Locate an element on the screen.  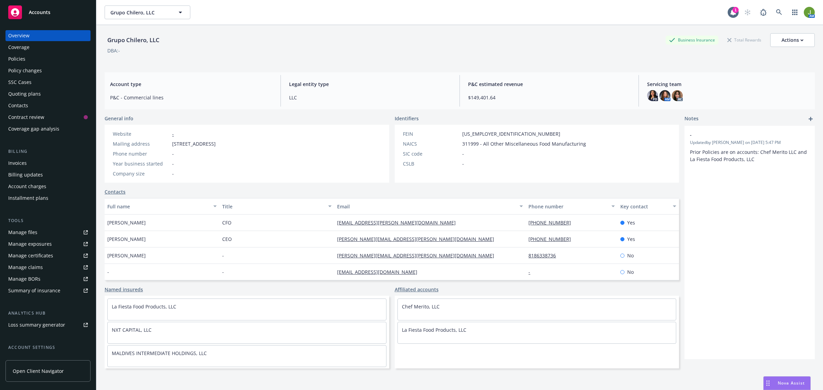
div: Contacts is located at coordinates (18, 106).